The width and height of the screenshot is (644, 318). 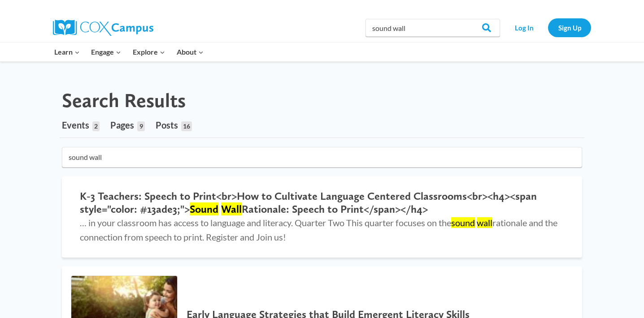 What do you see at coordinates (318, 230) in the screenshot?
I see `span: … in your classroom has access to language and literacy. Quarter Two This quarter focuses on the ...` at bounding box center [318, 230].